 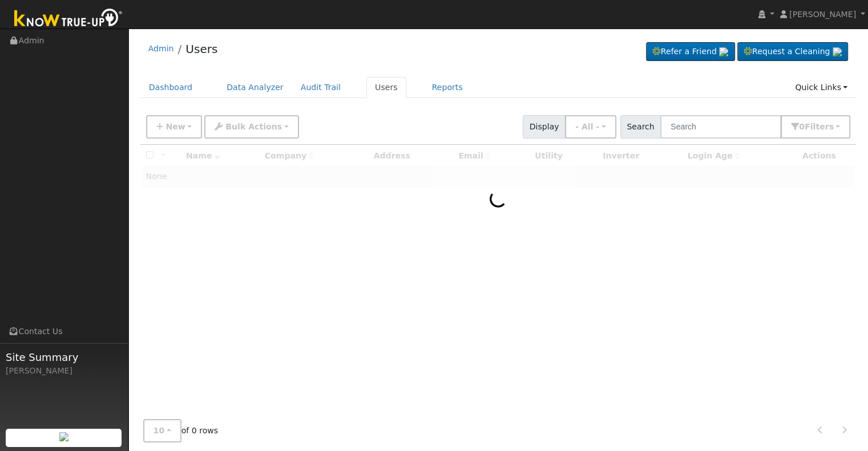 What do you see at coordinates (159, 431) in the screenshot?
I see `span: 10` at bounding box center [159, 431].